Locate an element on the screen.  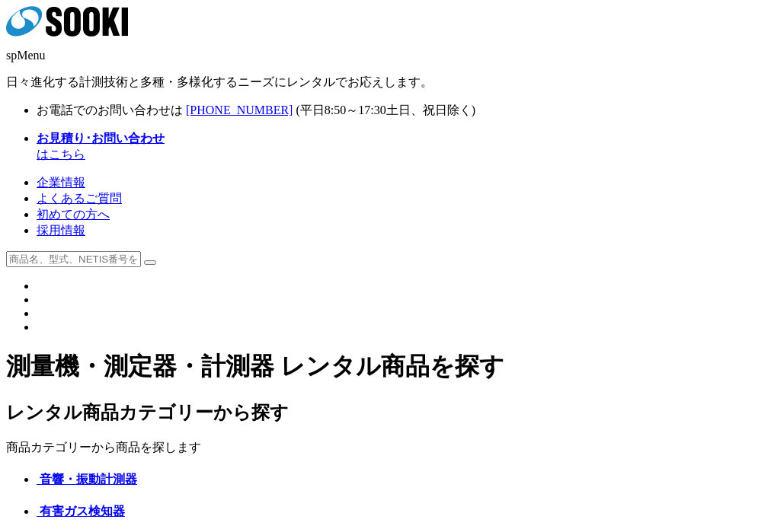
p: 日々進化する計測技術と多種・多様化するニーズにレンタルでお応えします。 is located at coordinates (386, 82).